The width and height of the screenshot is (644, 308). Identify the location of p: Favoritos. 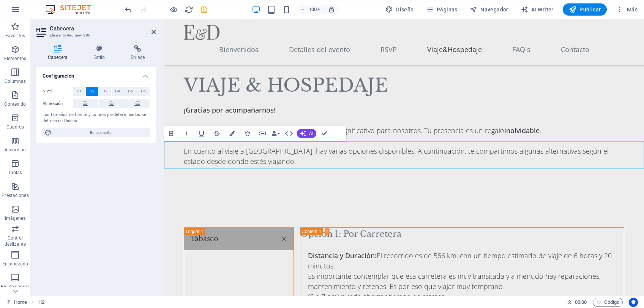
(15, 36).